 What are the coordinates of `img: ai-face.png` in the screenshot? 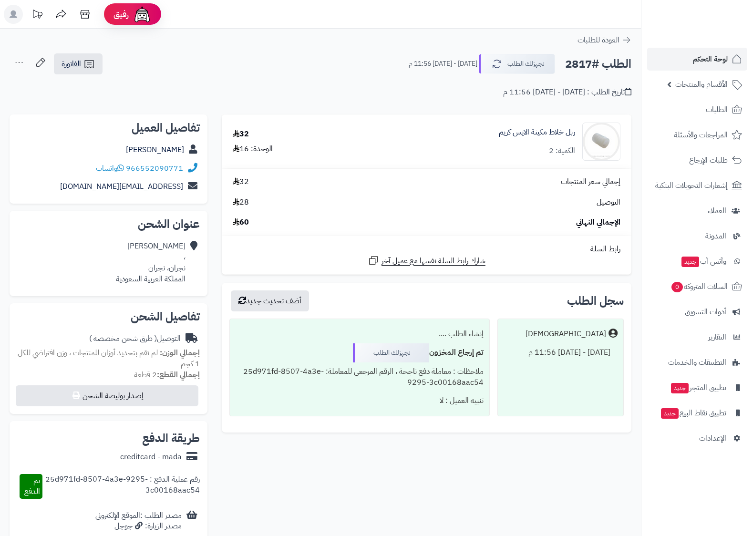 It's located at (142, 14).